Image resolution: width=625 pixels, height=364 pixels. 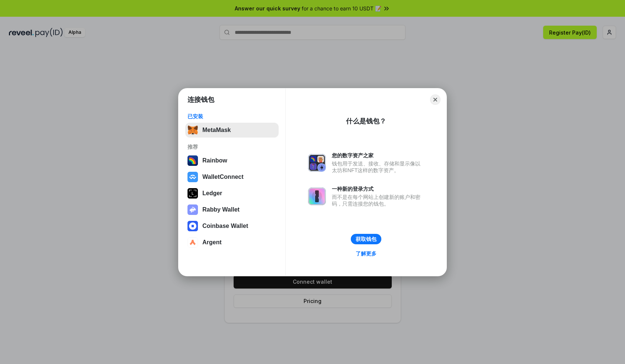 I want to click on button: 获取钱包, so click(x=366, y=239).